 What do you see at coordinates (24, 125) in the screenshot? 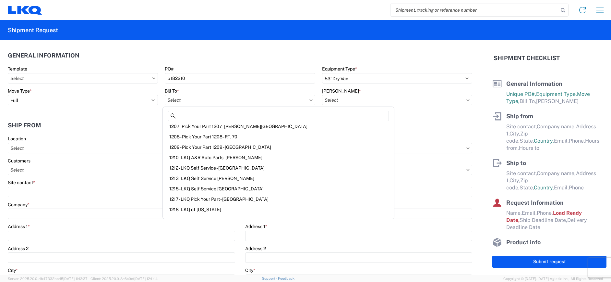
I see `h2: Ship from` at bounding box center [24, 125].